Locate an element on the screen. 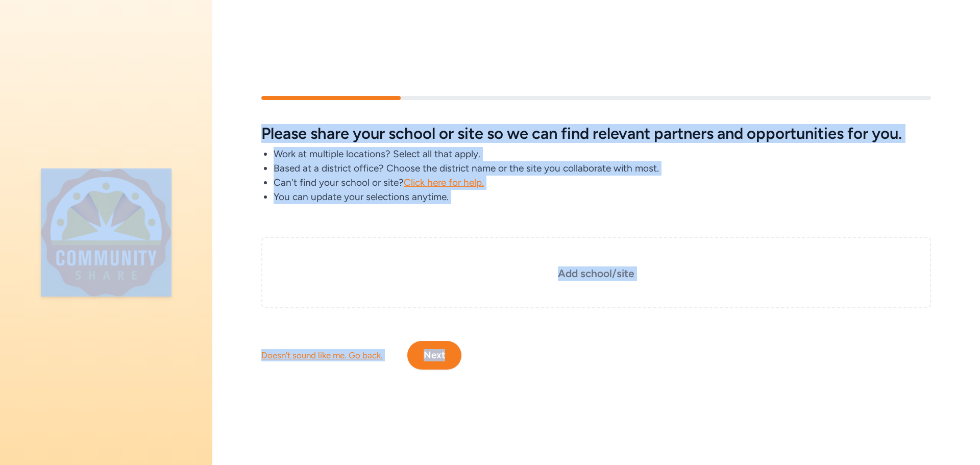 The image size is (980, 465). li: You can update your selections anytime. is located at coordinates (602, 197).